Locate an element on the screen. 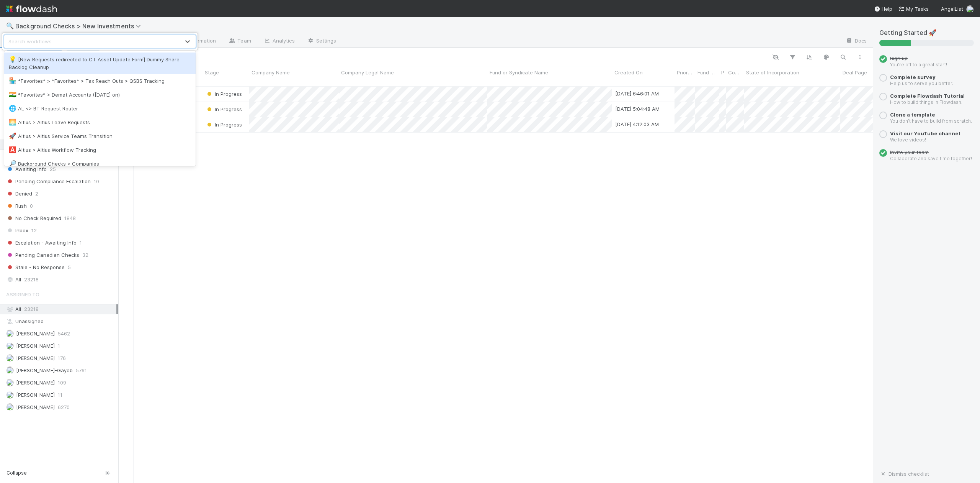 Image resolution: width=980 pixels, height=483 pixels. div: Search workflows is located at coordinates (30, 42).